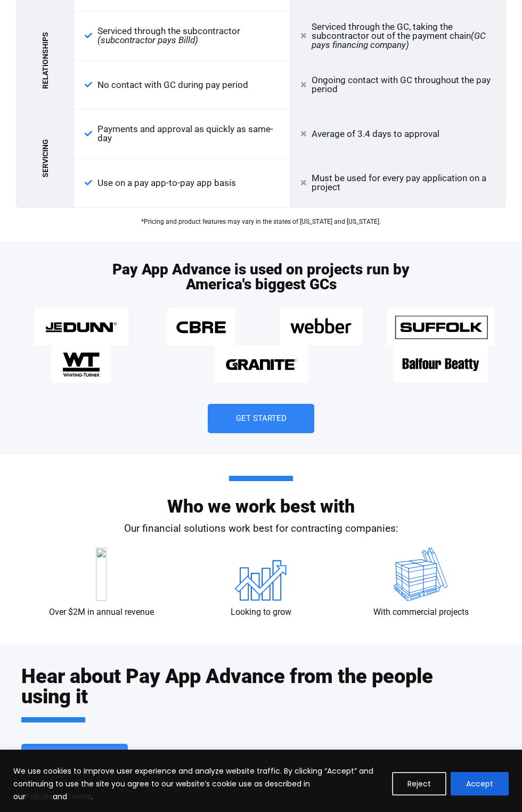  What do you see at coordinates (182, 134) in the screenshot?
I see `div: Payments and approval as quickly as same-day` at bounding box center [182, 134].